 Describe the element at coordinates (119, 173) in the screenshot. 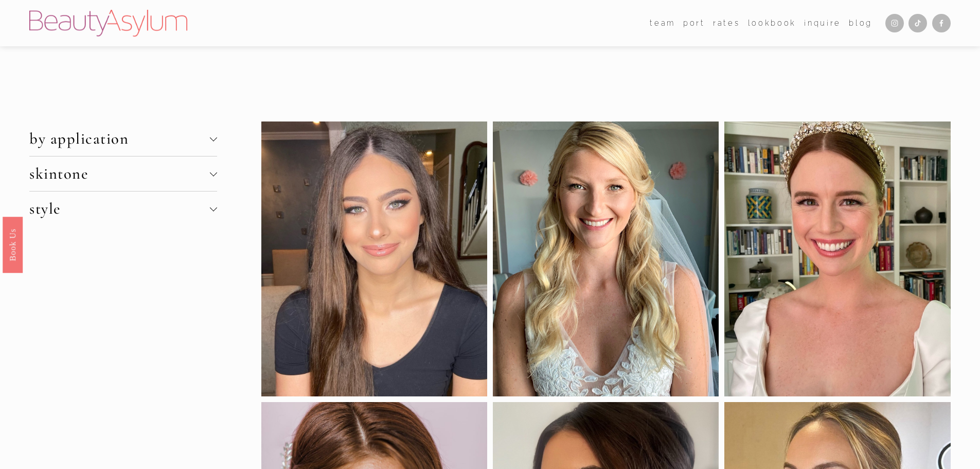

I see `span: skintone` at that location.